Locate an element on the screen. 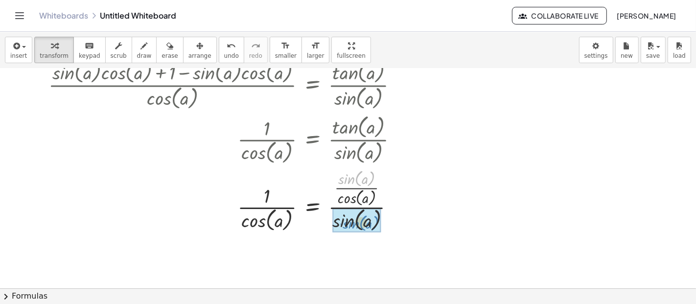 This screenshot has width=696, height=304. button: redoredo is located at coordinates (256, 50).